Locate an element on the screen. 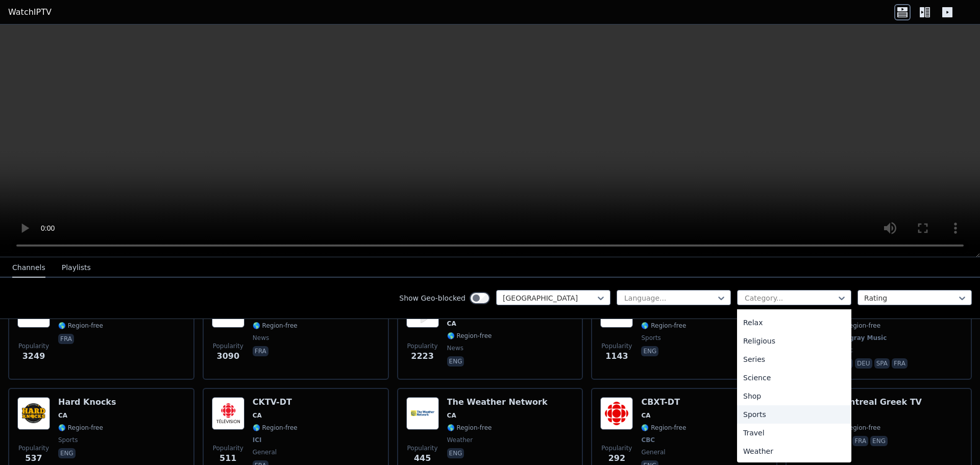 The height and width of the screenshot is (465, 980). h6: Hard Knocks is located at coordinates (87, 402).